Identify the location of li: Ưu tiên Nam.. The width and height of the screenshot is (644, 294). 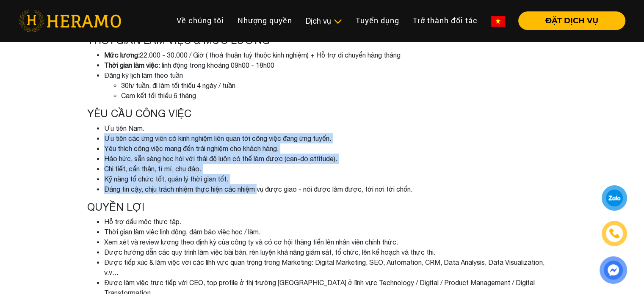
(331, 128).